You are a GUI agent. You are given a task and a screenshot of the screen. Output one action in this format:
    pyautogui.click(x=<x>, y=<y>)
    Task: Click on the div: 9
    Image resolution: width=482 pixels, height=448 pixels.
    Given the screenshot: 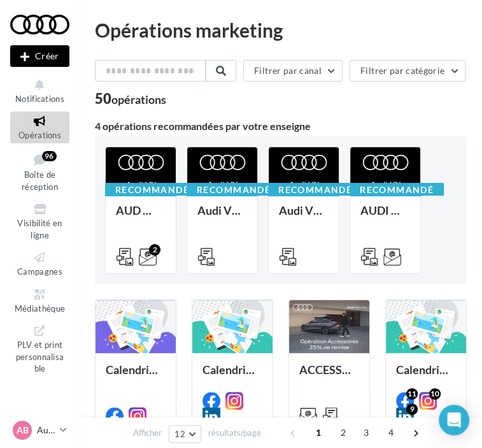 What is the action you would take?
    pyautogui.click(x=412, y=409)
    